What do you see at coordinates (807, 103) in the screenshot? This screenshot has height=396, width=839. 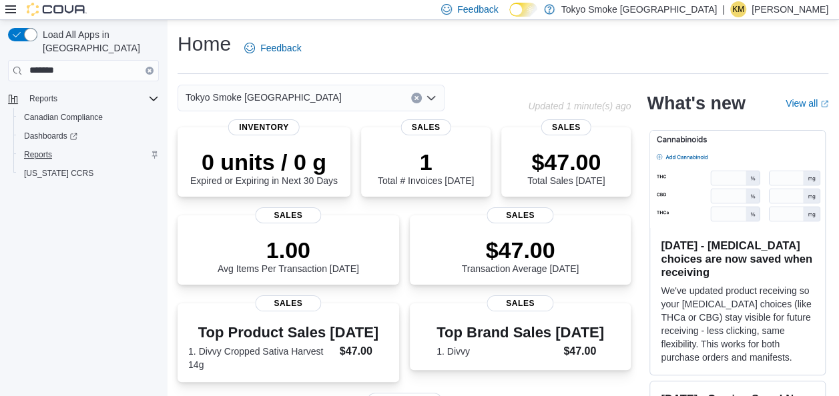 I see `a: View allExternal link` at bounding box center [807, 103].